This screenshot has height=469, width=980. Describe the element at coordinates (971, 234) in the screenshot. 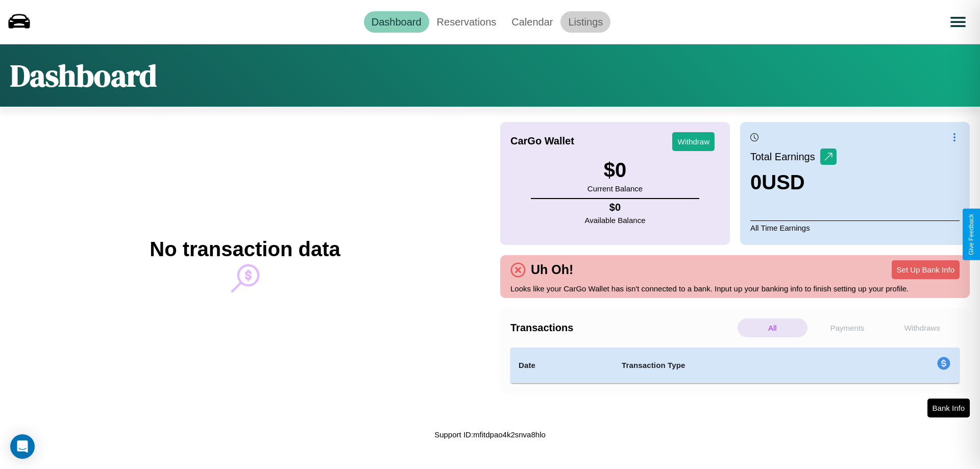

I see `div: Give Feedback` at that location.